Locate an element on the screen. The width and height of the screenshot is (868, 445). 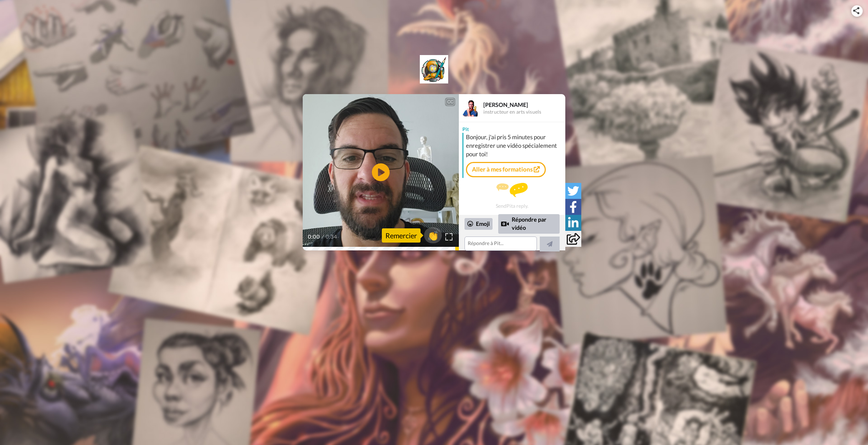
div: Bonjour, j'ai pris 5 minutes pour enregistrer une vidéo spécialement pour toi! is located at coordinates (515, 146).